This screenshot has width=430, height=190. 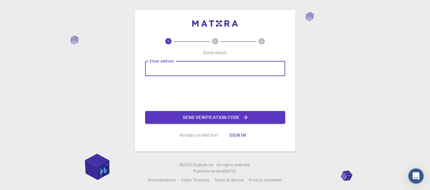 What do you see at coordinates (416, 176) in the screenshot?
I see `div: Open Intercom Messenger` at bounding box center [416, 176].